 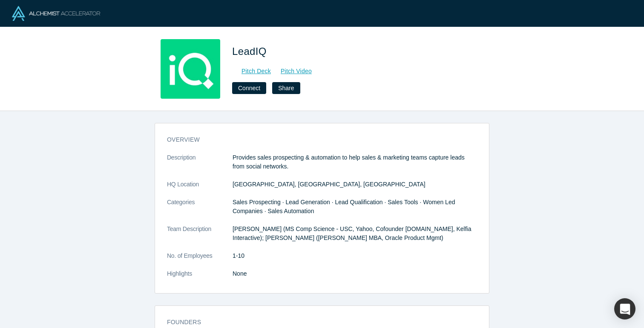 I want to click on dt: Categories, so click(x=200, y=211).